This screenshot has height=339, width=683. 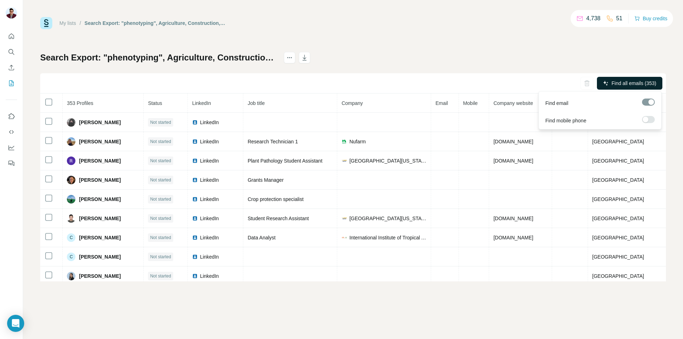 I want to click on p: 4,738, so click(x=593, y=18).